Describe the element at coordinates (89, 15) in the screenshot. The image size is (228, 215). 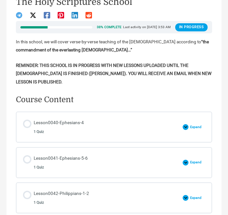
I see `a: Reddit` at that location.